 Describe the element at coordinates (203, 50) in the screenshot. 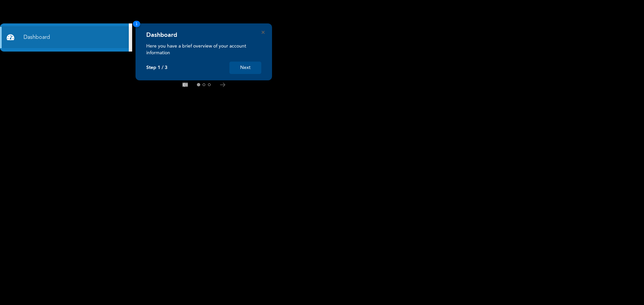

I see `p: Here you have a brief overview of your account information` at that location.